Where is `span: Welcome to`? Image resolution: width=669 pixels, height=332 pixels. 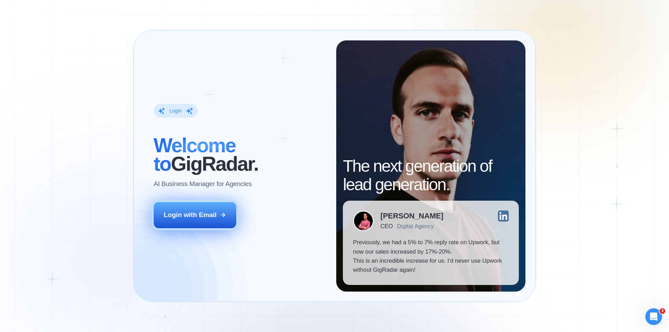
span: Welcome to is located at coordinates (195, 154).